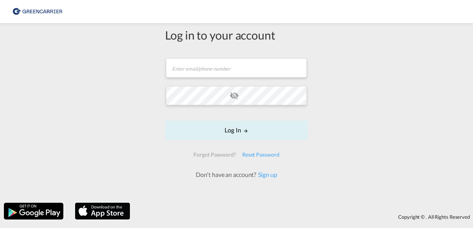 This screenshot has height=228, width=473. I want to click on md-icon: icon-eye-off, so click(234, 96).